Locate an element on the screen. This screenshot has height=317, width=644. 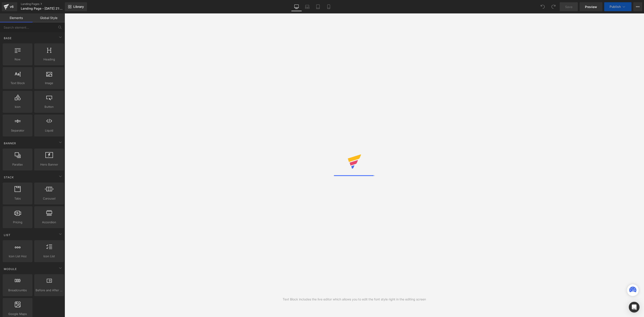
span: Publish is located at coordinates (615, 7).